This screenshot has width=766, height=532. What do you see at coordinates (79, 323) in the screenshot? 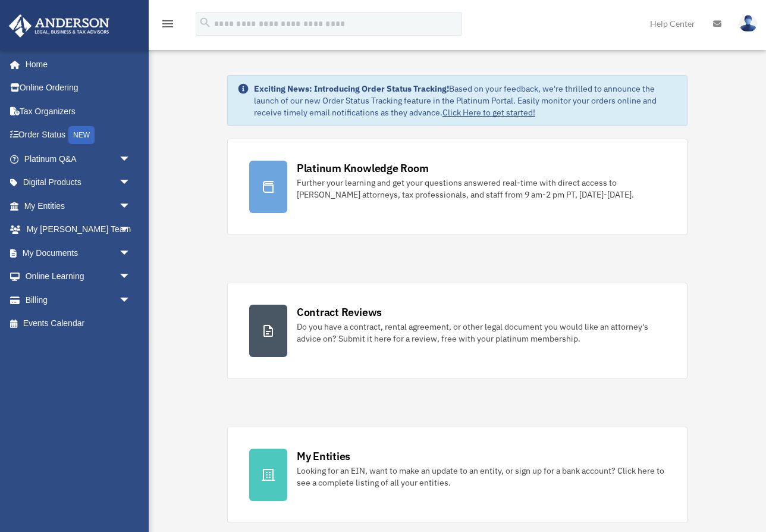
I see `a: Events Calendar` at bounding box center [79, 323].